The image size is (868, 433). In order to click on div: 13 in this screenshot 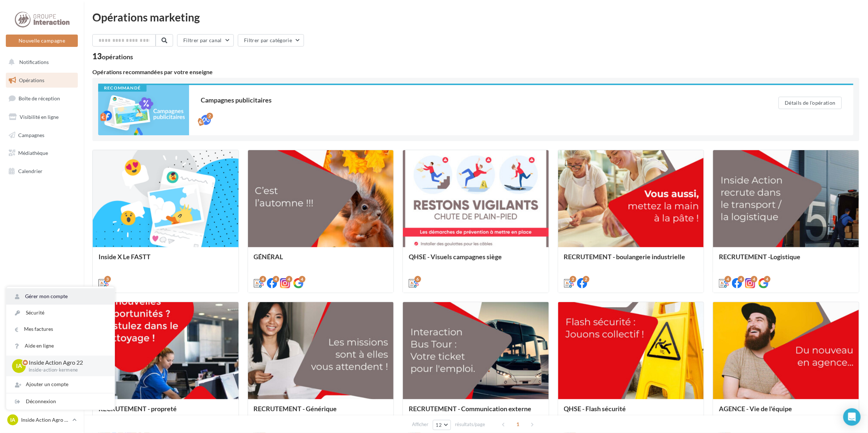, I will do `click(113, 57)`.